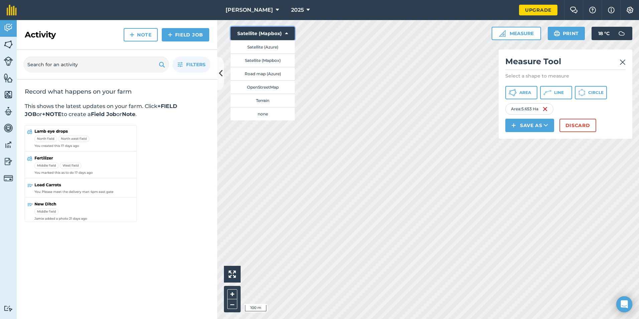 This screenshot has width=639, height=319. What do you see at coordinates (591, 93) in the screenshot?
I see `button: Circle` at bounding box center [591, 93].